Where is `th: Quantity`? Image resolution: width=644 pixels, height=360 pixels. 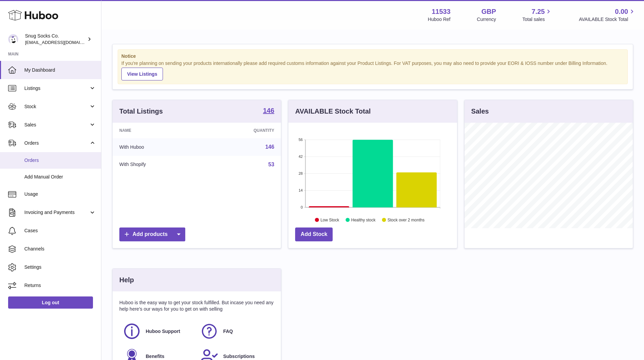 th: Quantity is located at coordinates (242, 131).